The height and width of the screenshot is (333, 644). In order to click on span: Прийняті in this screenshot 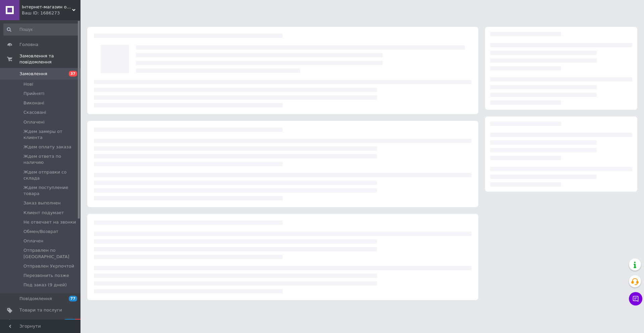, I will do `click(34, 94)`.